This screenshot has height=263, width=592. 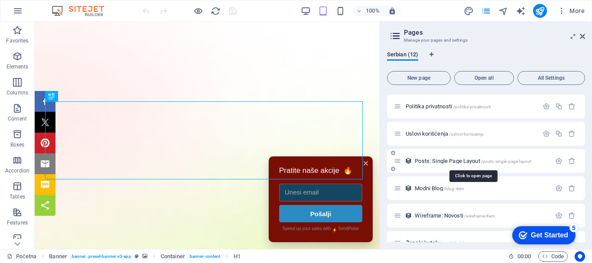 What do you see at coordinates (455, 216) in the screenshot?
I see `span: Wireframe: Novosti` at bounding box center [455, 216].